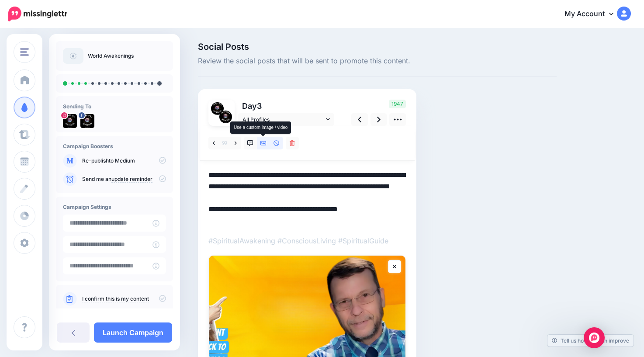 This screenshot has width=644, height=357. Describe the element at coordinates (115, 146) in the screenshot. I see `h4: Campaign Boosters` at that location.